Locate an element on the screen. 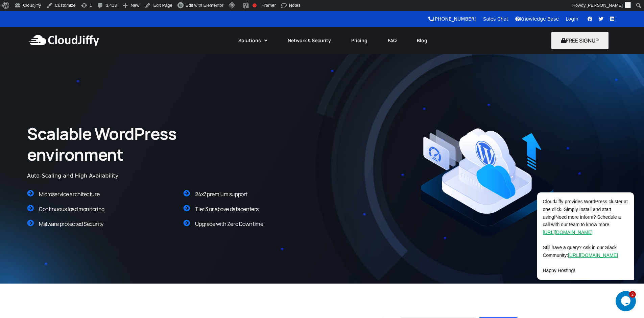 This screenshot has height=318, width=644. span: Microservice architecture is located at coordinates (69, 194).